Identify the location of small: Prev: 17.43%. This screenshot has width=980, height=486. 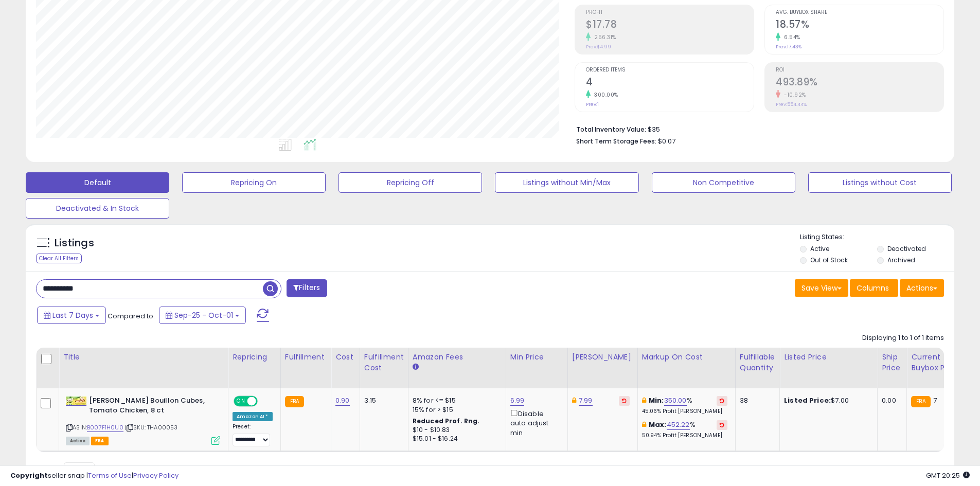
(789, 47).